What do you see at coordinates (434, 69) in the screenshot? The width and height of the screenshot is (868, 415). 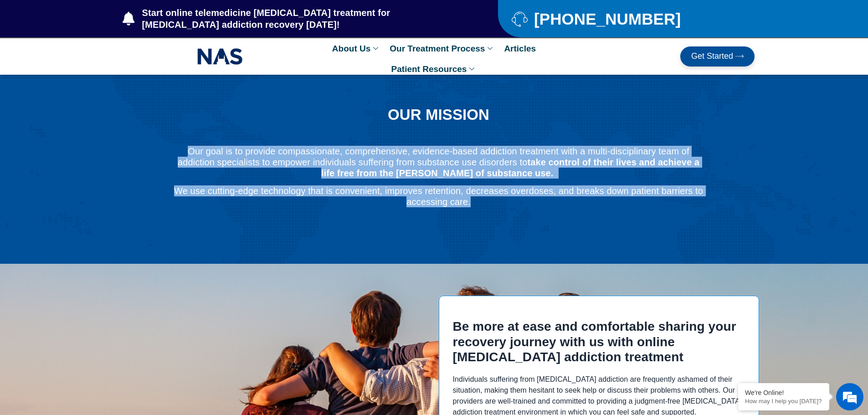 I see `a: Patient Resources` at bounding box center [434, 69].